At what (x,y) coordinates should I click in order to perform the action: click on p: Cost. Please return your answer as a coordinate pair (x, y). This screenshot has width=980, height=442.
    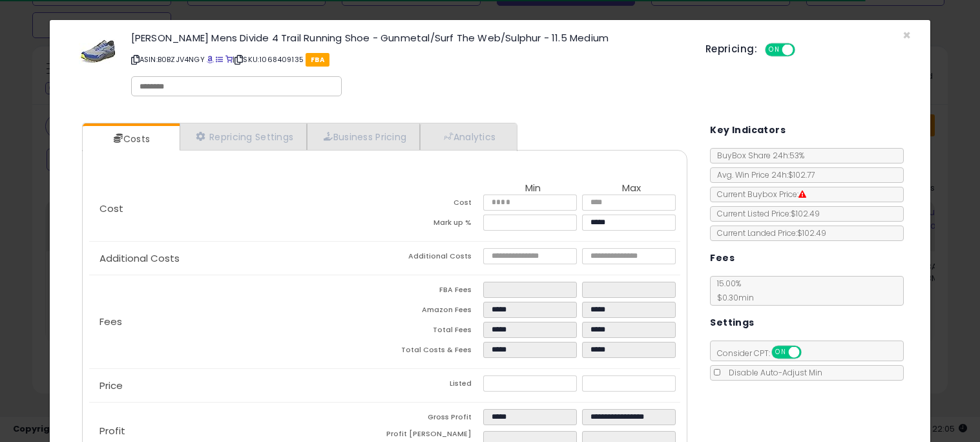
    Looking at the image, I should click on (237, 209).